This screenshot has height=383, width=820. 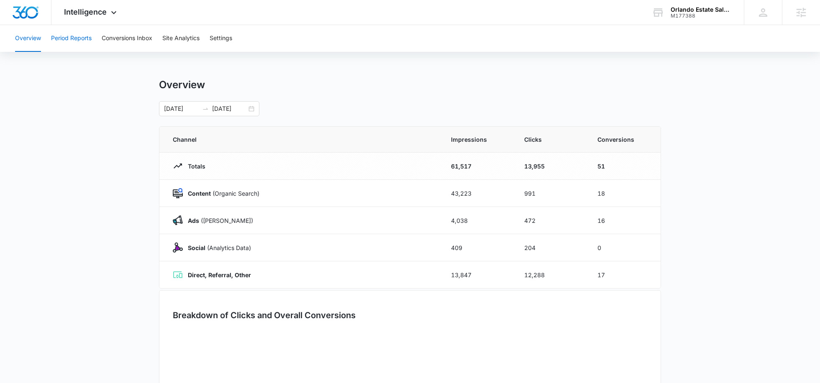 I want to click on img: Content, so click(x=178, y=193).